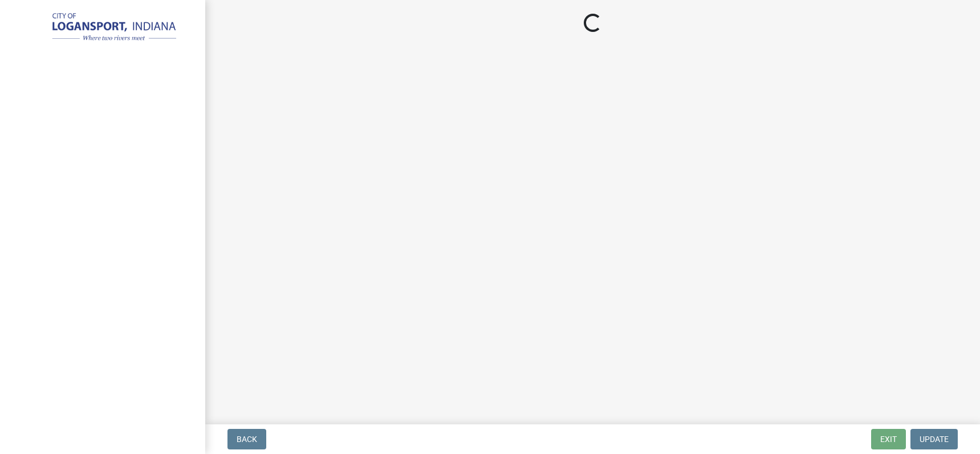  I want to click on button: Exit, so click(888, 439).